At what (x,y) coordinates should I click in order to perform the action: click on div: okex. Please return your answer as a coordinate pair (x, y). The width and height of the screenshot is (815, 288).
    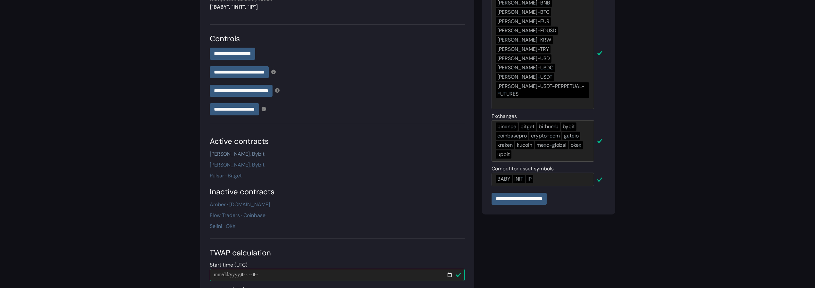
    Looking at the image, I should click on (576, 145).